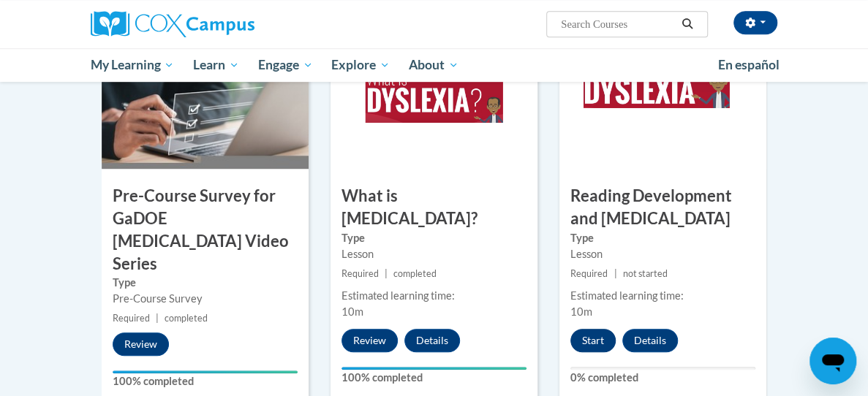  Describe the element at coordinates (285, 65) in the screenshot. I see `span: Engage` at that location.